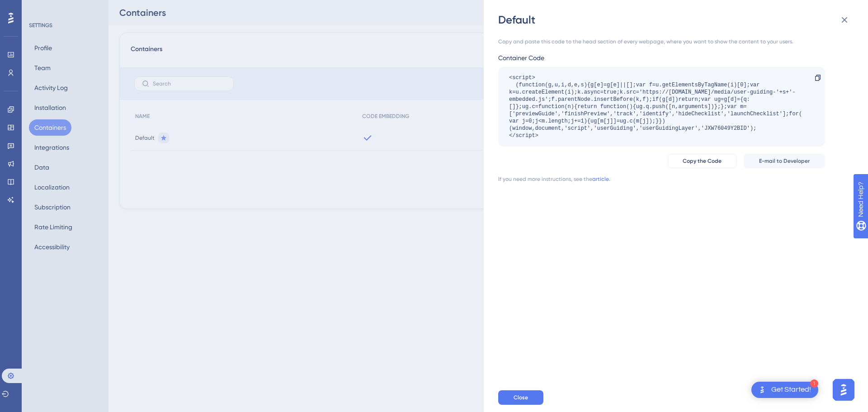 Image resolution: width=868 pixels, height=412 pixels. What do you see at coordinates (601, 179) in the screenshot?
I see `a: article.` at bounding box center [601, 179].